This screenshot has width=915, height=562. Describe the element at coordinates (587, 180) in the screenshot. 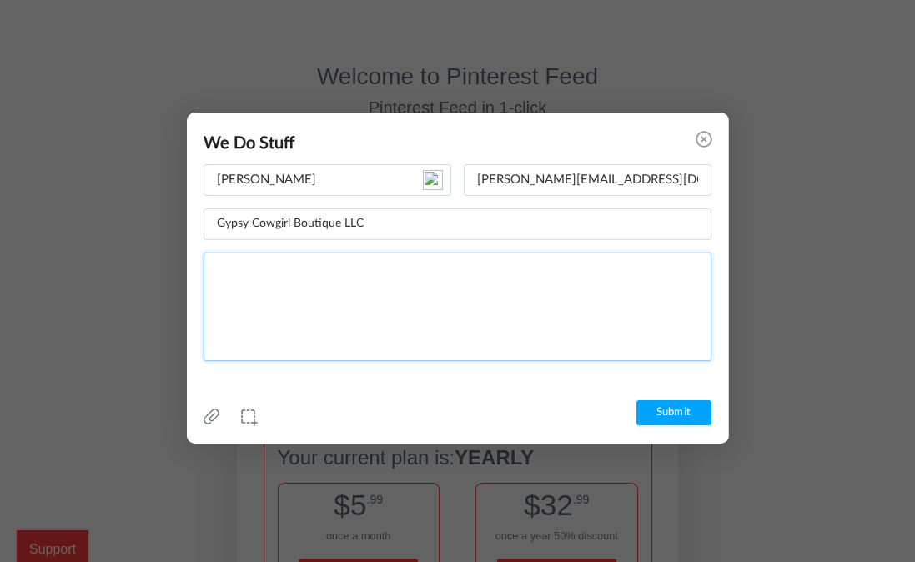

I see `input: Email*` at that location.